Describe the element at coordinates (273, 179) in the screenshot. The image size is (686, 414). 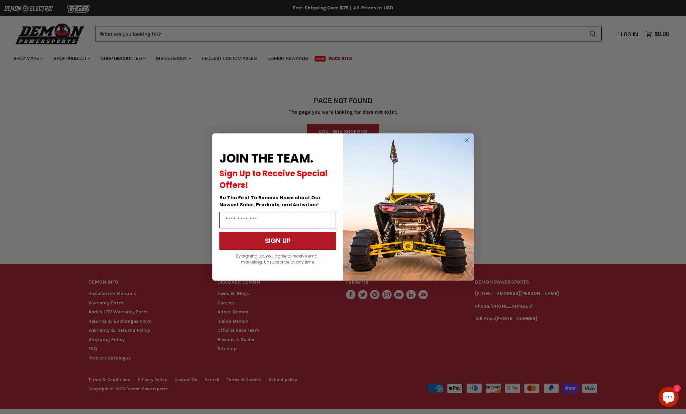
I see `span: Sign Up to Receive Special Offers!` at that location.